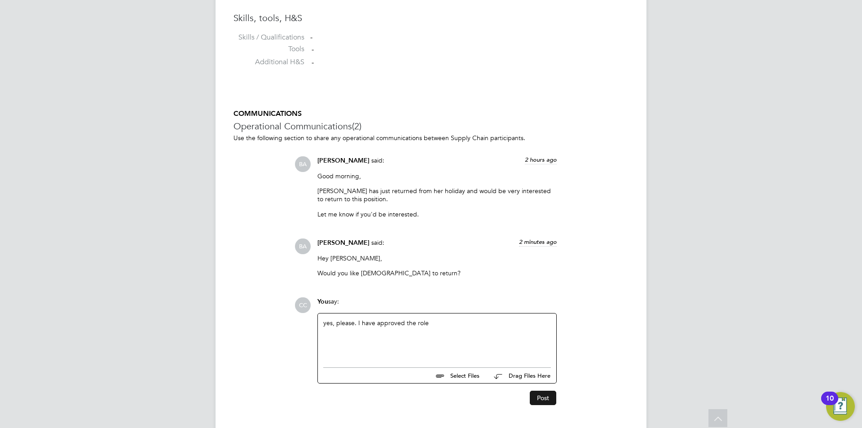  What do you see at coordinates (269, 49) in the screenshot?
I see `label: Tools` at bounding box center [269, 49].